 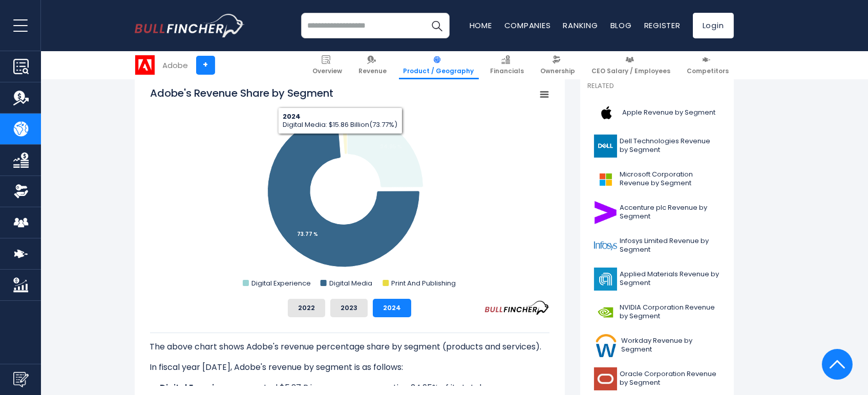 What do you see at coordinates (558, 65) in the screenshot?
I see `a: Ownership` at bounding box center [558, 65].